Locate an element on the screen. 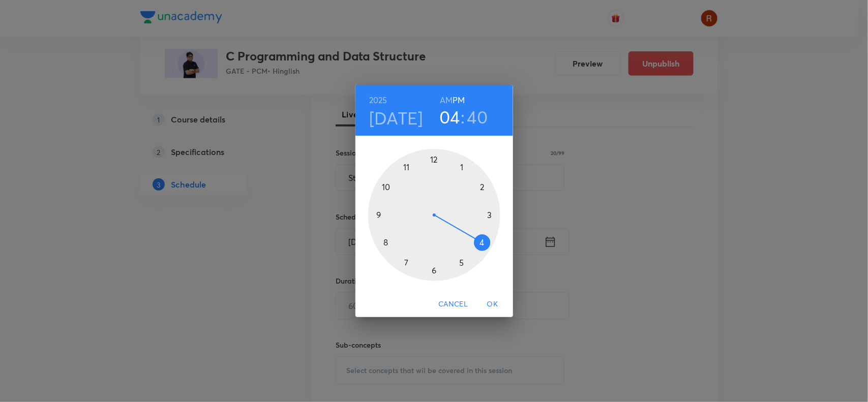 The image size is (868, 402). h6: PM is located at coordinates (459, 100).